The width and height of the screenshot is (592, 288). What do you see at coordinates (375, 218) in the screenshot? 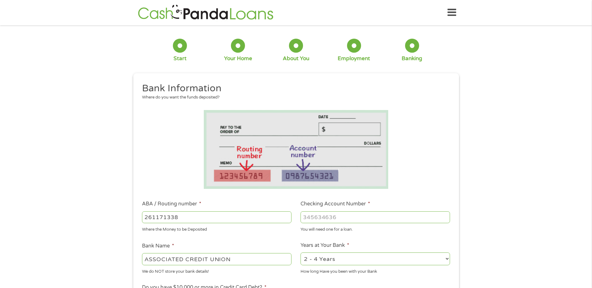
I see `input: 345634636` at bounding box center [375, 218].